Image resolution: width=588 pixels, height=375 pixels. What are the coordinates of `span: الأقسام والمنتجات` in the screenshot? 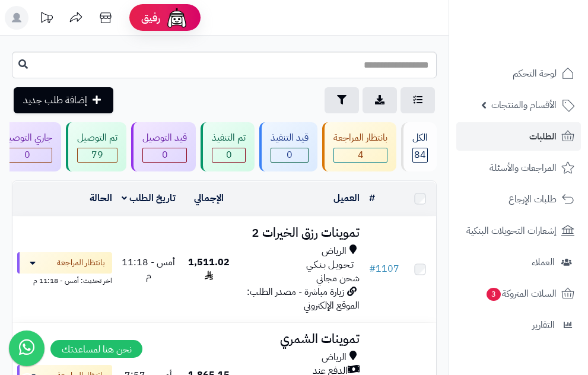 It's located at (524, 105).